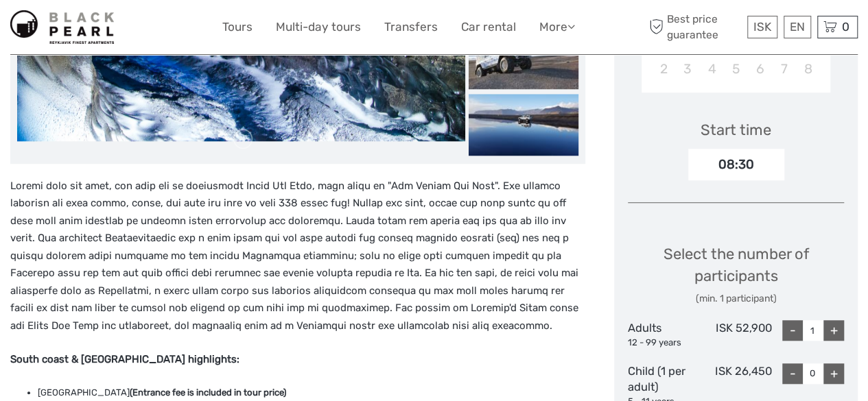 This screenshot has height=401, width=868. I want to click on a: Transfers, so click(411, 27).